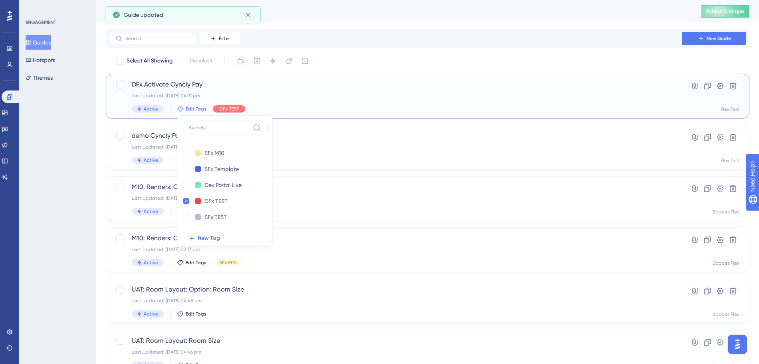  Describe the element at coordinates (144, 15) in the screenshot. I see `span: Guide updated.` at that location.